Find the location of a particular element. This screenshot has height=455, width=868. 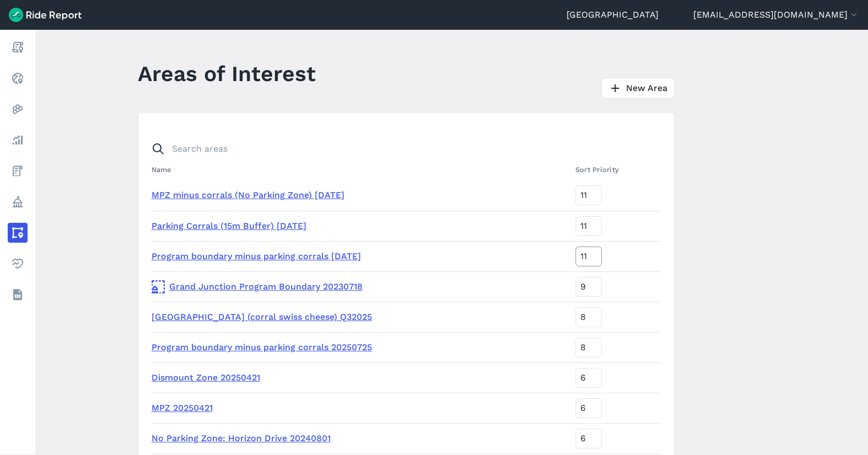

input: Search areas is located at coordinates (399, 149).